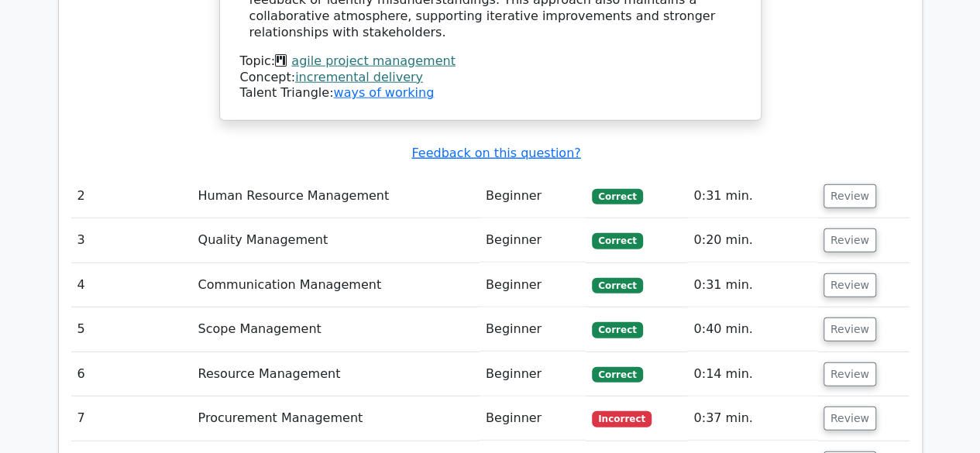  What do you see at coordinates (752, 329) in the screenshot?
I see `td: 0:40 min.` at bounding box center [752, 329].